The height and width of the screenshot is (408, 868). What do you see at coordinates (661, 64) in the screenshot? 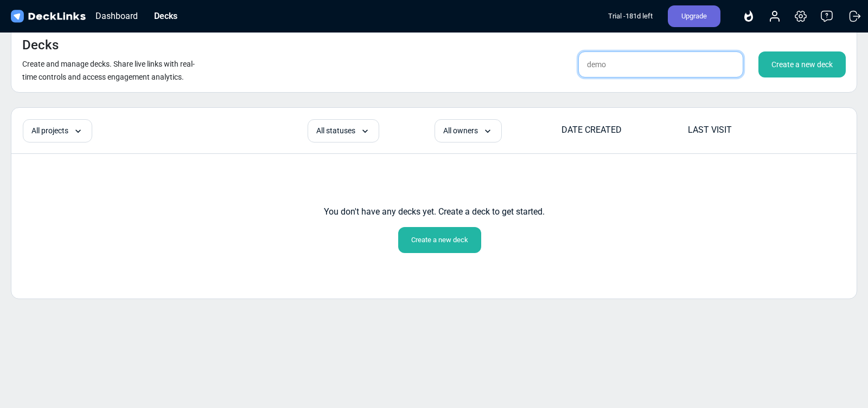
I see `input: Search` at bounding box center [661, 64].